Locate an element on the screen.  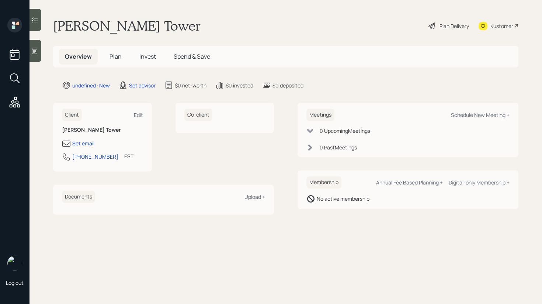
div: No active membership is located at coordinates (343, 199).